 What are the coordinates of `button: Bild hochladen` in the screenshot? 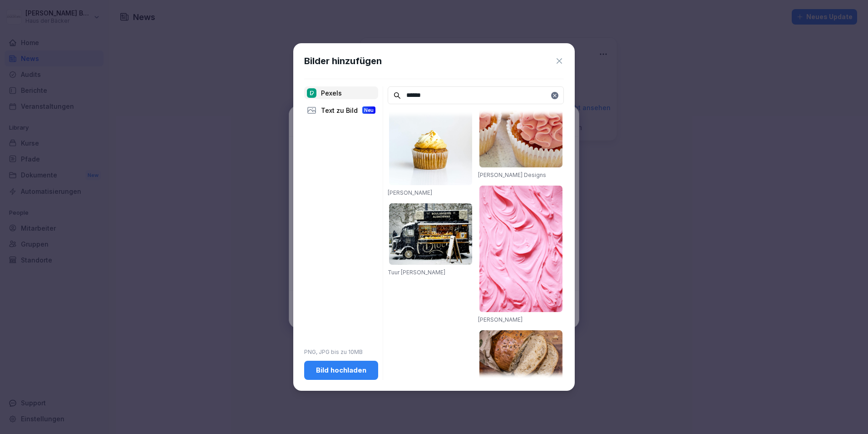 It's located at (341, 370).